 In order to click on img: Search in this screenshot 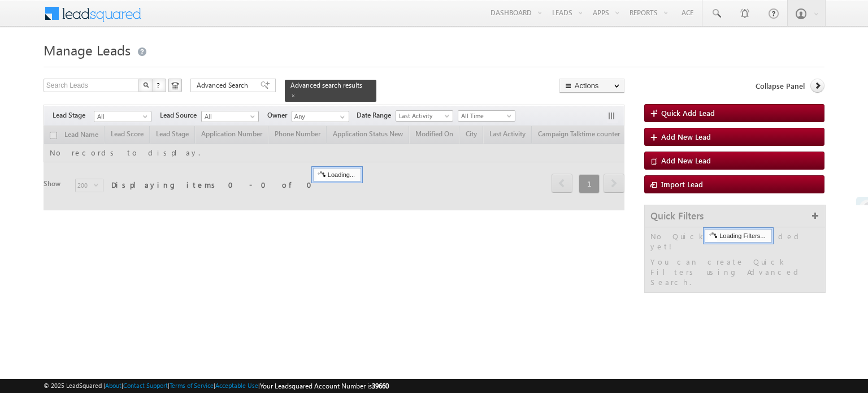, I will do `click(145, 85)`.